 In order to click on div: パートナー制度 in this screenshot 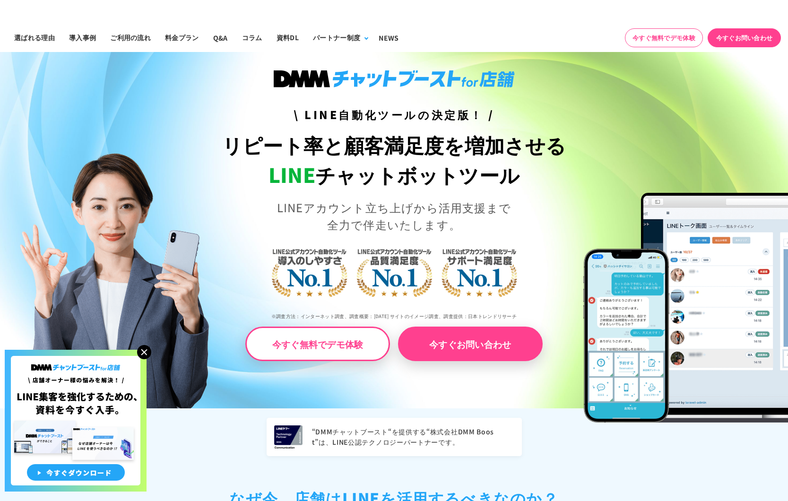, I will do `click(336, 37)`.